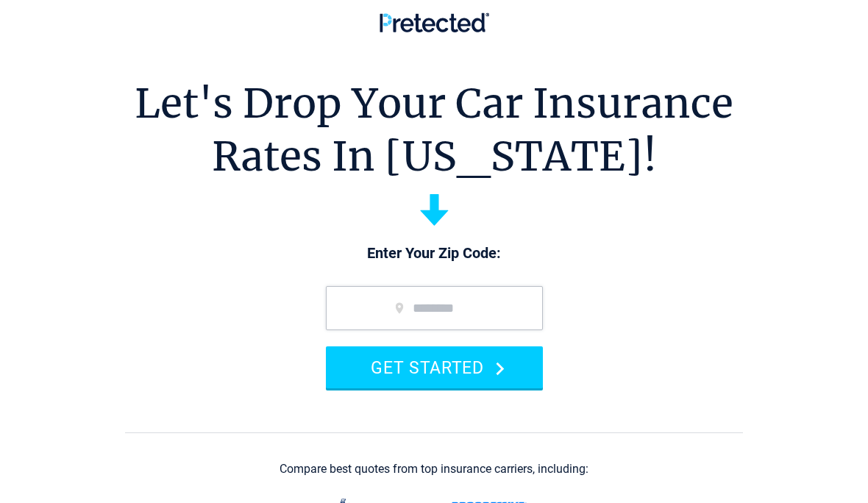 Image resolution: width=868 pixels, height=503 pixels. What do you see at coordinates (434, 309) in the screenshot?
I see `input: zip code` at bounding box center [434, 309].